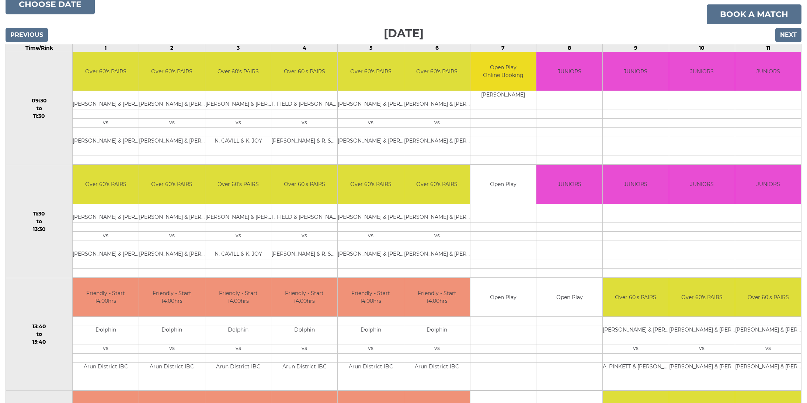 The width and height of the screenshot is (807, 403). I want to click on a: Book a match, so click(754, 14).